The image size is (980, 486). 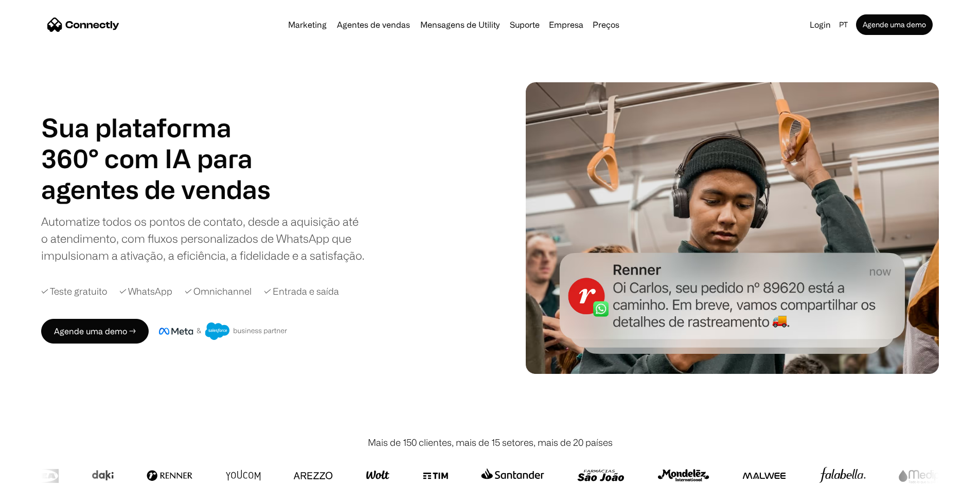 What do you see at coordinates (223, 331) in the screenshot?
I see `img: Meta e crachá de parceiro de negócios do Salesforce.` at bounding box center [223, 331].